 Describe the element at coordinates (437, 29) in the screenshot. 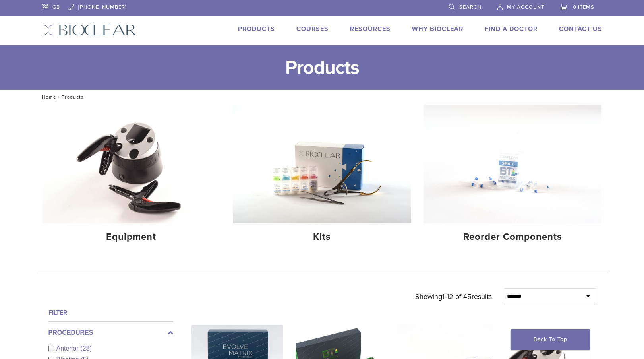

I see `a: Why Bioclear` at that location.